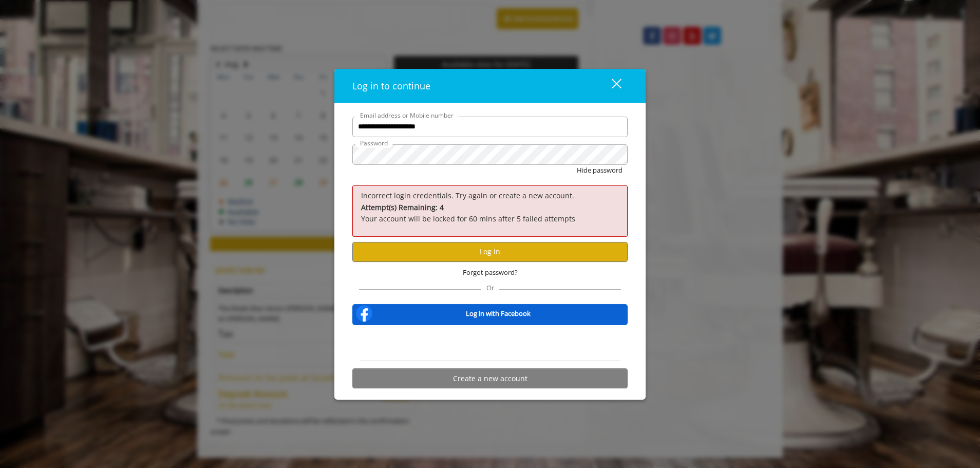 The image size is (980, 468). What do you see at coordinates (402, 207) in the screenshot?
I see `b: Attempt(s) Remaining: 4` at bounding box center [402, 207].